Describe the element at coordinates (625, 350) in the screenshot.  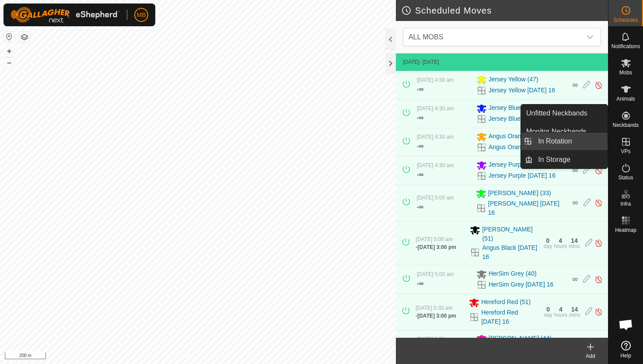
I see `a: Help` at that location.